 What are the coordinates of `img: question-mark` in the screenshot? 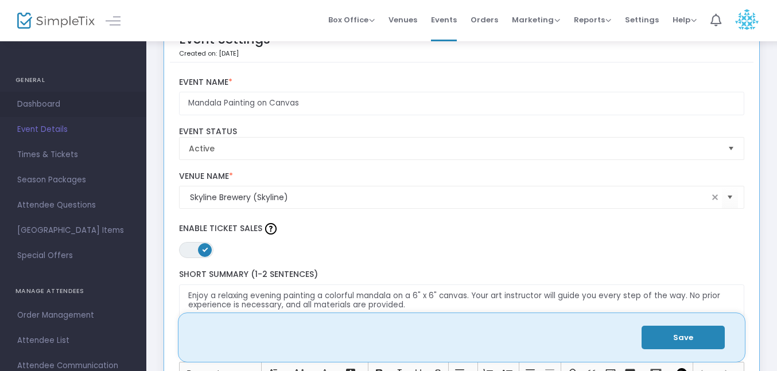 It's located at (271, 229).